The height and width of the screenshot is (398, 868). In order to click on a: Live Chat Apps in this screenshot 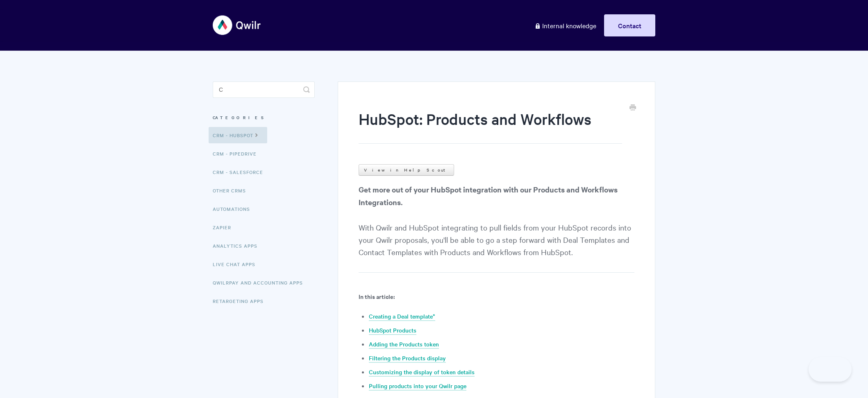, I will do `click(237, 264)`.